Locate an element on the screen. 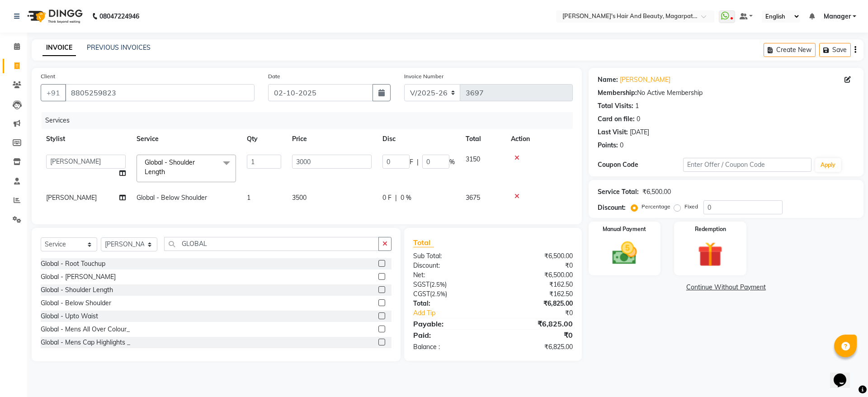 The width and height of the screenshot is (868, 397). img: logo is located at coordinates (54, 16).